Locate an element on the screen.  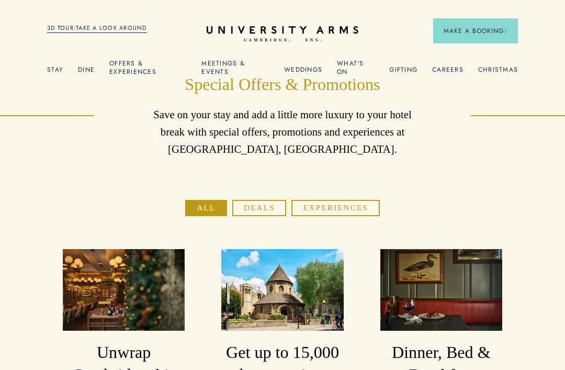
img: image-a84cd6be42fa7fc105742933f10646be5f14c709-3000x2000-jpg is located at coordinates (441, 290).